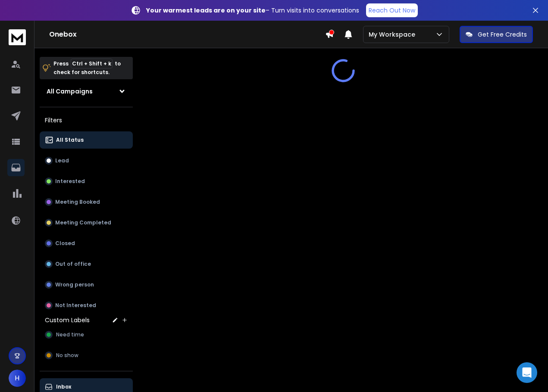  What do you see at coordinates (70, 140) in the screenshot?
I see `p: All Status` at bounding box center [70, 140].